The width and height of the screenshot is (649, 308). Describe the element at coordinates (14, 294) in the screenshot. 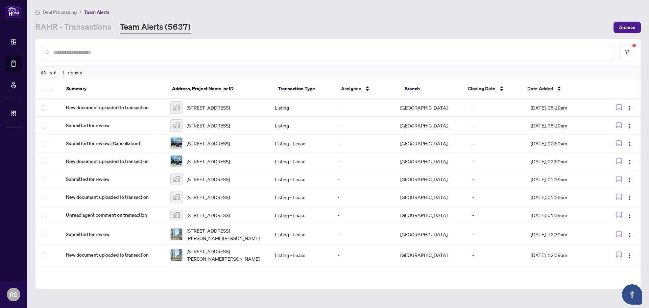

I see `span: RS` at that location.